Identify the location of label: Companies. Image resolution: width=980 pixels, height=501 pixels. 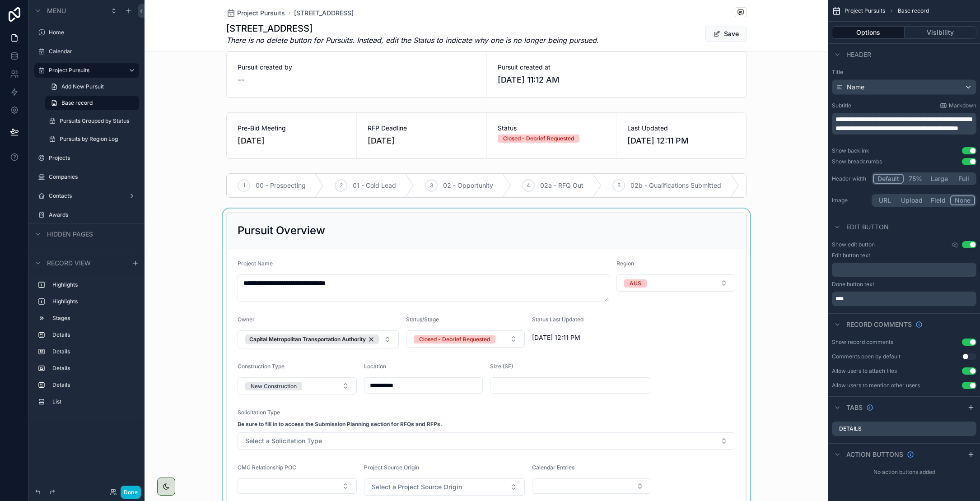
(93, 177).